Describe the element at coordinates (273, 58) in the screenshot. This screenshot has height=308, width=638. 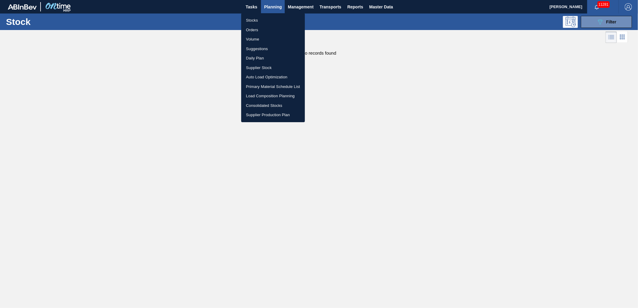
I see `li: Daily Plan` at that location.